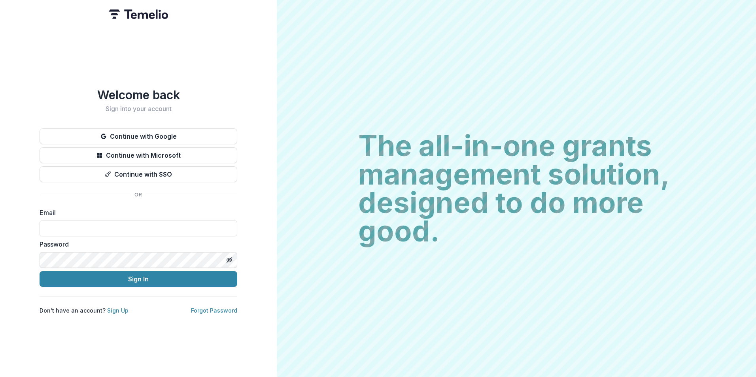 This screenshot has height=377, width=756. I want to click on button: Continue with Microsoft, so click(138, 155).